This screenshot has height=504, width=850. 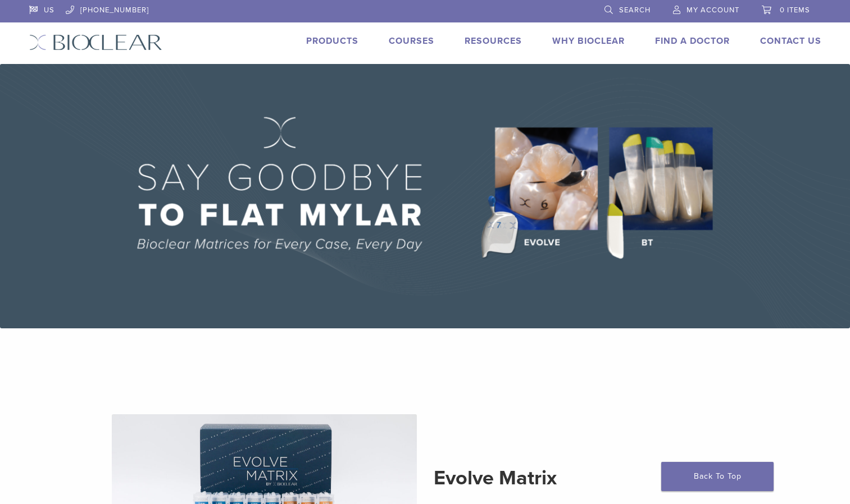 What do you see at coordinates (790, 41) in the screenshot?
I see `a: Contact Us` at bounding box center [790, 41].